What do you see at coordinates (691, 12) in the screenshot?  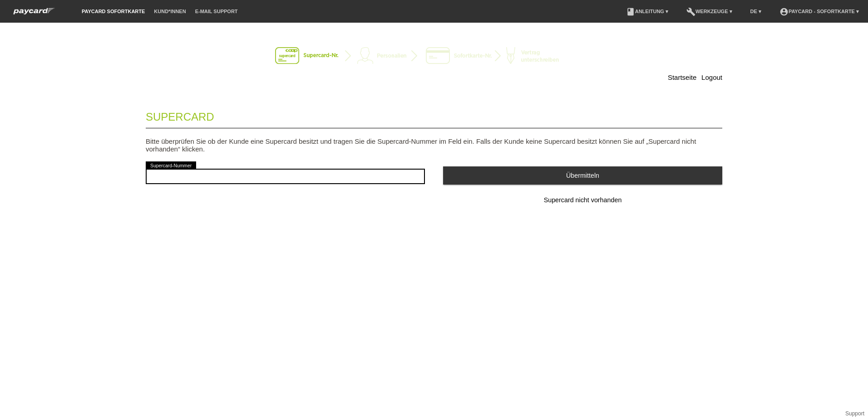 I see `i: build` at bounding box center [691, 12].